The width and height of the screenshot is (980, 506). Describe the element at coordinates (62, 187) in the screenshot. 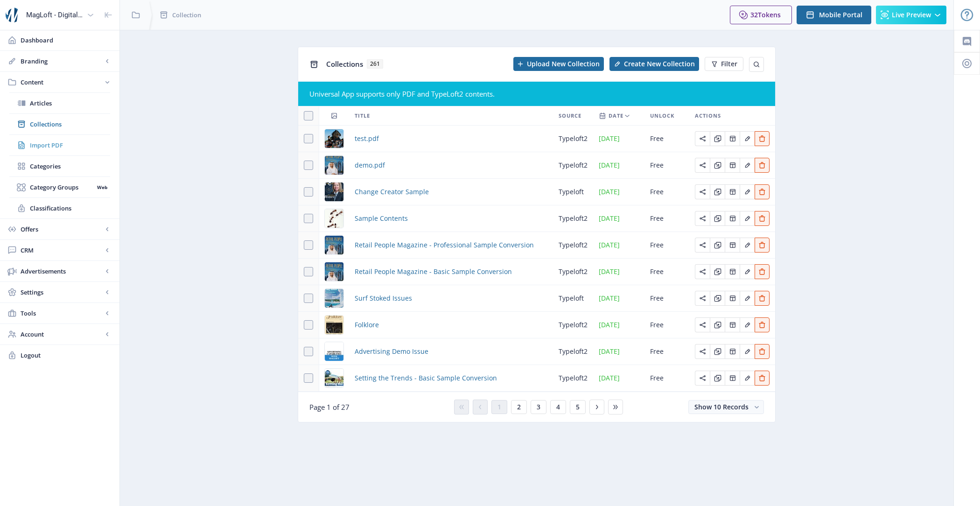

I see `span: Category Groups` at that location.